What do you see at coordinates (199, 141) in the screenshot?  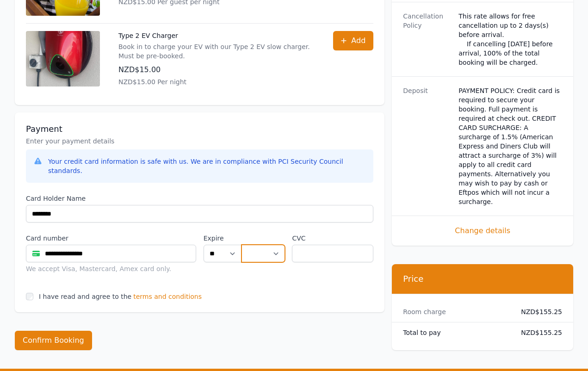 I see `p: Enter your payment details` at bounding box center [199, 141].